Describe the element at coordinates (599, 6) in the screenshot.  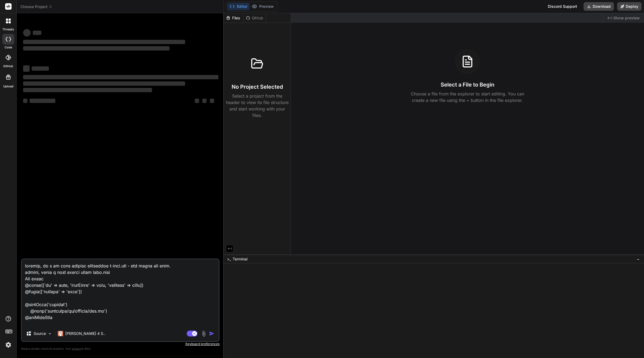
I see `button: Download` at that location.